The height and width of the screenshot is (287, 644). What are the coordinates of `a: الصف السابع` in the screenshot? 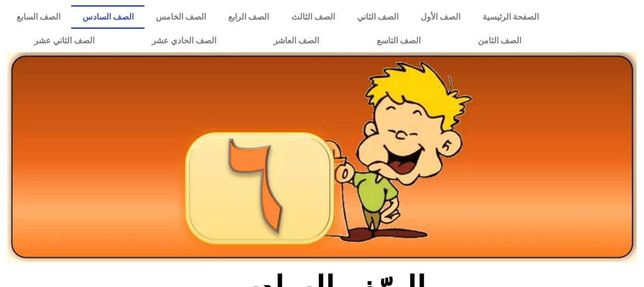 It's located at (38, 17).